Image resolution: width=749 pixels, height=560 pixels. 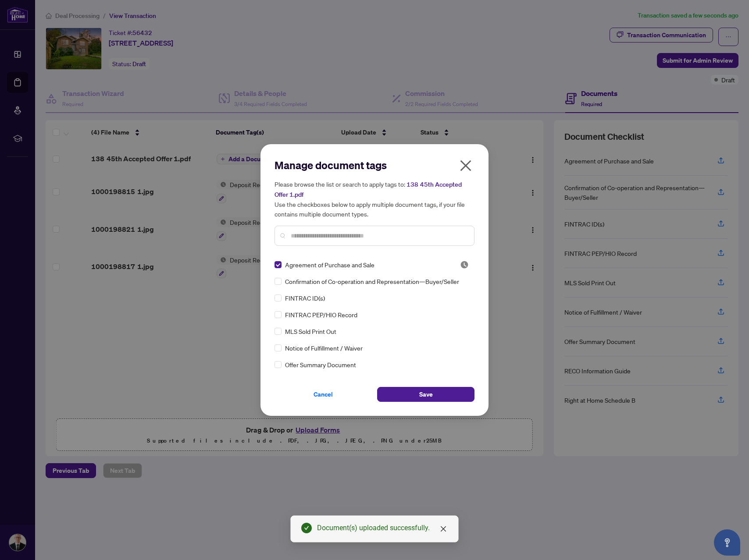 What do you see at coordinates (330, 265) in the screenshot?
I see `span: Agreement of Purchase and Sale` at bounding box center [330, 265].